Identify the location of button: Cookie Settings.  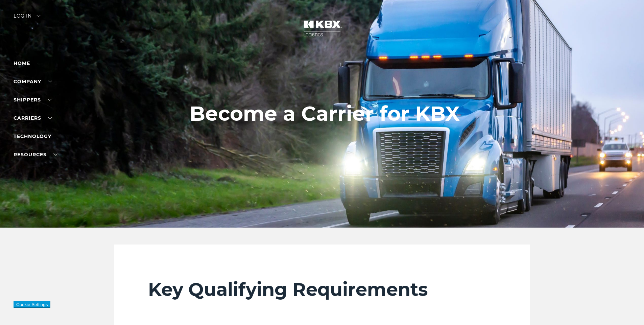
(32, 304).